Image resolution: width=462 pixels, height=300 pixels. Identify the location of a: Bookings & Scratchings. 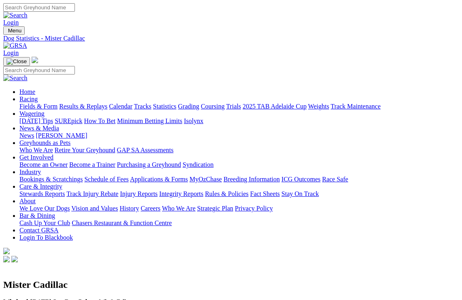
(51, 179).